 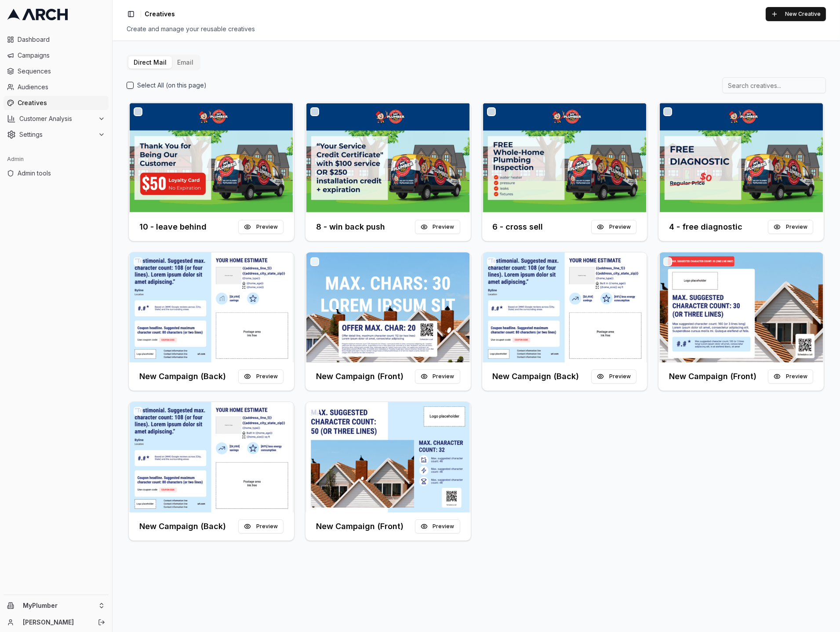 What do you see at coordinates (160, 14) in the screenshot?
I see `nav: breadcrumb` at bounding box center [160, 14].